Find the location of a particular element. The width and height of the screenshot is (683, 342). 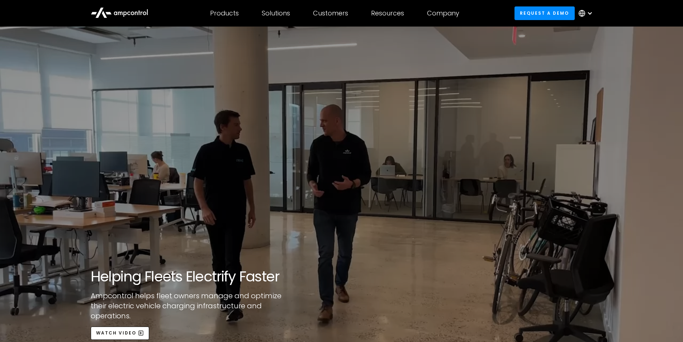

div: Products is located at coordinates (224, 13).